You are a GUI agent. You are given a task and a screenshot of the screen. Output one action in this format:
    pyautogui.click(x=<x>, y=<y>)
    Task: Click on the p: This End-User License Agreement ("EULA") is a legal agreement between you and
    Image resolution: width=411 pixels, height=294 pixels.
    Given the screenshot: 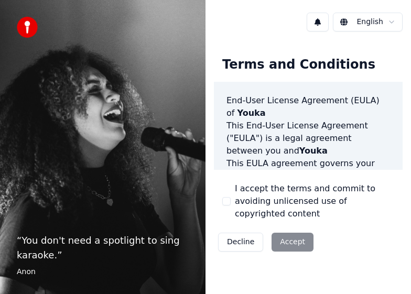 What is the action you would take?
    pyautogui.click(x=309, y=139)
    